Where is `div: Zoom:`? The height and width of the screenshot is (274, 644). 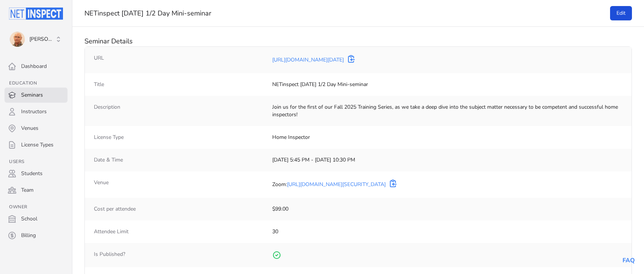 div: Zoom: is located at coordinates (329, 185).